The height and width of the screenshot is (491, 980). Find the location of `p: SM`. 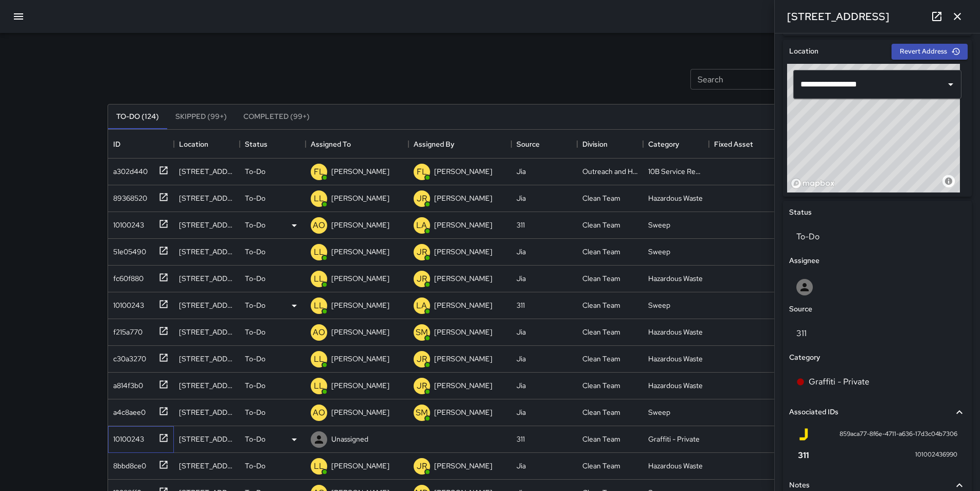

p: SM is located at coordinates (422, 332).